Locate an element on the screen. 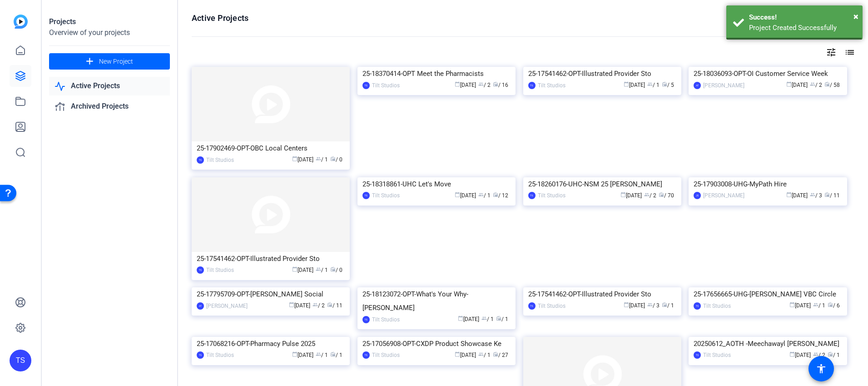 The image size is (868, 386). span: / 58 is located at coordinates (832, 85).